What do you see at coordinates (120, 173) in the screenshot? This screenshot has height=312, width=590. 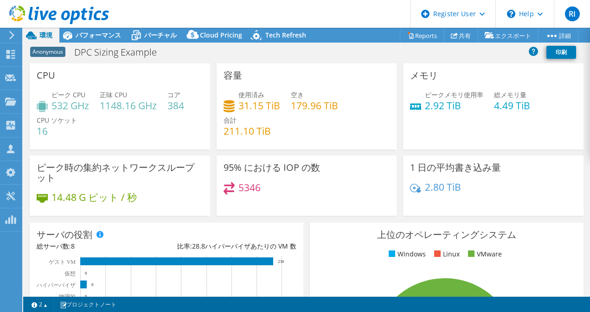 I see `h3: ピーク時の集約ネットワークスループット` at bounding box center [120, 173].